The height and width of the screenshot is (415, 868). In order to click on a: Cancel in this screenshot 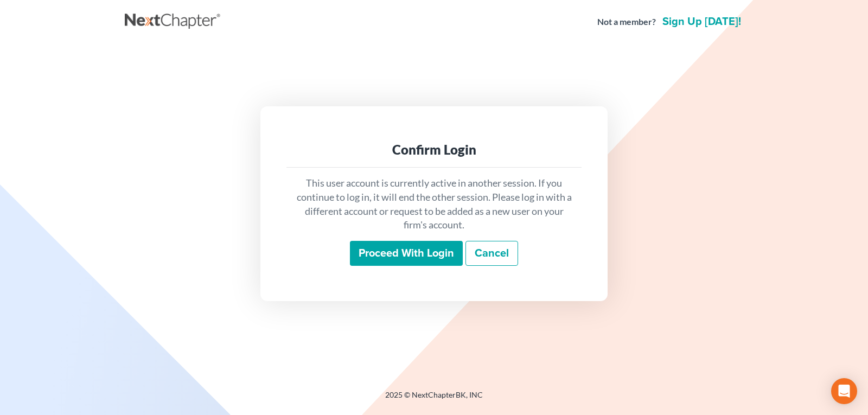, I will do `click(491, 253)`.